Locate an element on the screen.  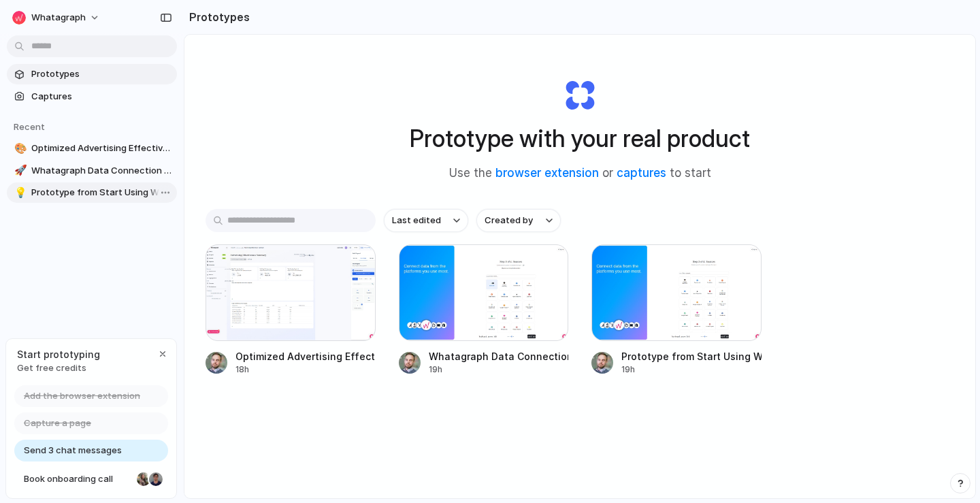
span: Prototypes is located at coordinates (101, 74).